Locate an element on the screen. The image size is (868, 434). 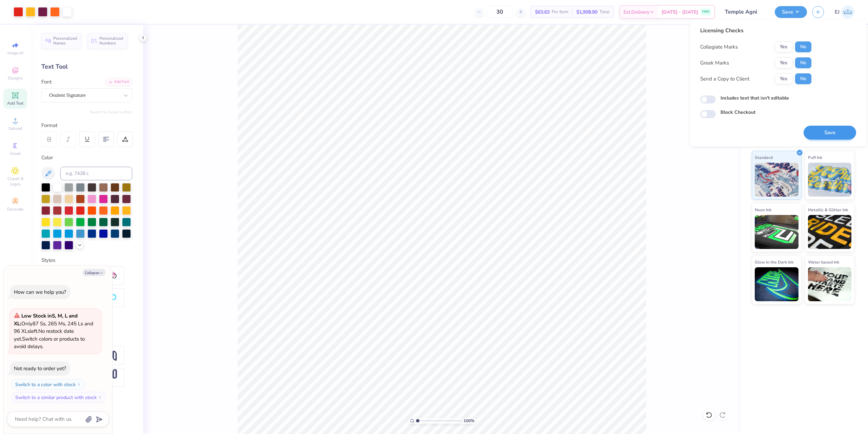
div: Color is located at coordinates (87, 157).